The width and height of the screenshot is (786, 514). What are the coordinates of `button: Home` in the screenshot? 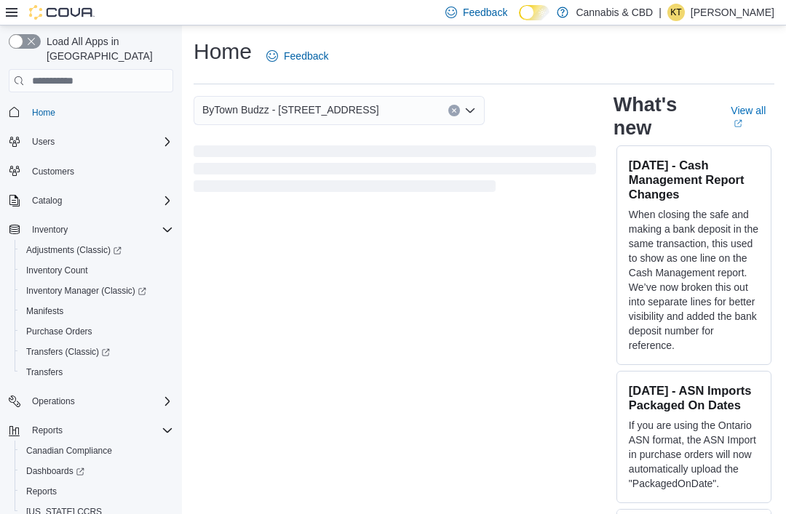 It's located at (91, 111).